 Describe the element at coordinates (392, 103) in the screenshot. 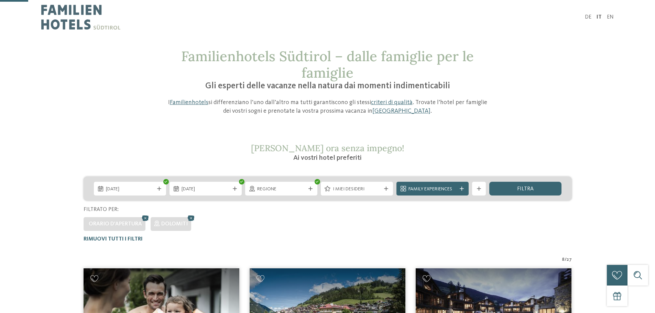

I see `a: criteri di qualità` at that location.